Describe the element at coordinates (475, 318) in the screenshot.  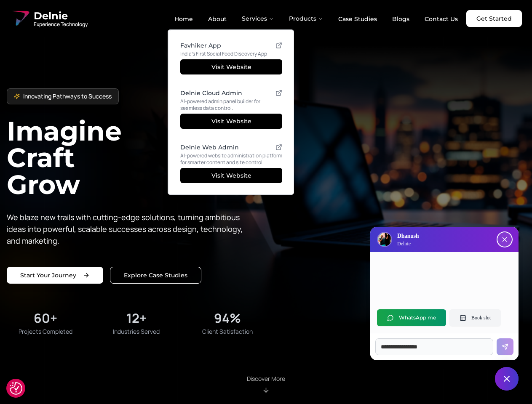
I see `button: Book slot` at that location.